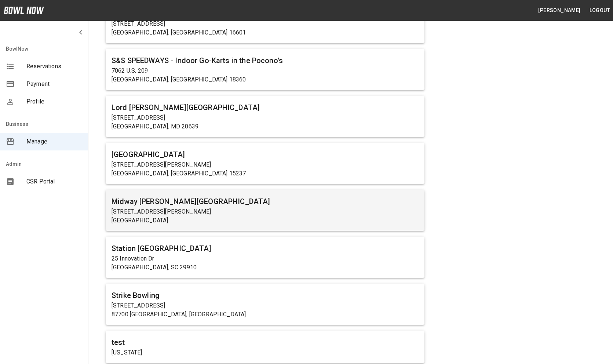  Describe the element at coordinates (54, 66) in the screenshot. I see `span: Reservations` at that location.